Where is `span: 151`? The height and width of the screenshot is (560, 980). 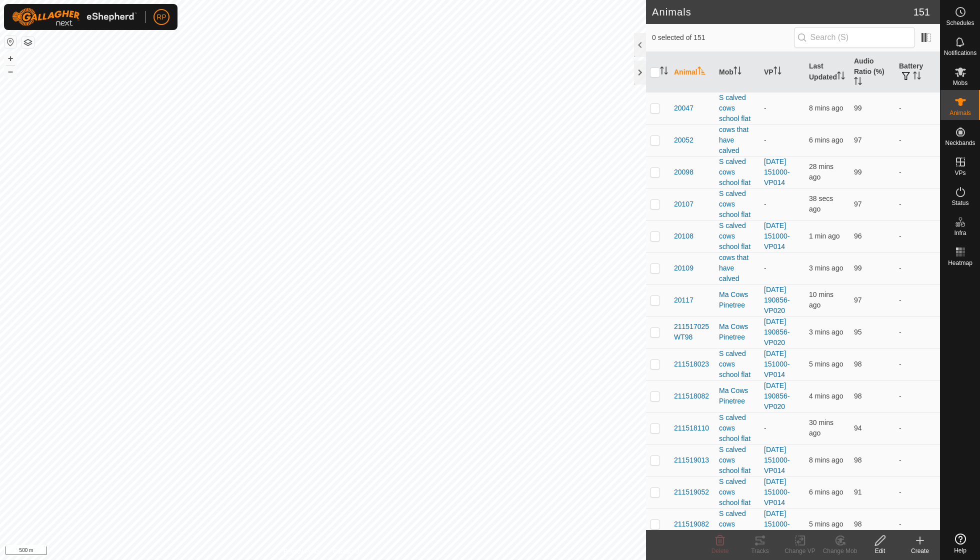 span: 151 is located at coordinates (921, 12).